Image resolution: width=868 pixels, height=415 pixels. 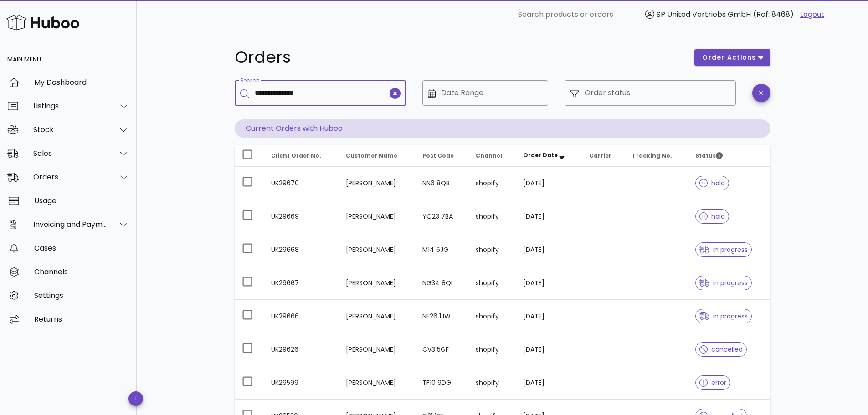 I want to click on span: Status, so click(x=709, y=155).